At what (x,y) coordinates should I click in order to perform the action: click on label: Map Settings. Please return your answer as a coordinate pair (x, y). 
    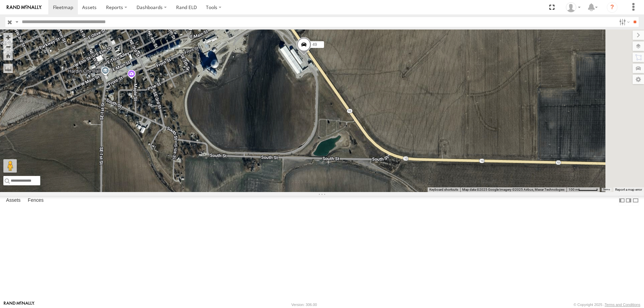
    Looking at the image, I should click on (639, 80).